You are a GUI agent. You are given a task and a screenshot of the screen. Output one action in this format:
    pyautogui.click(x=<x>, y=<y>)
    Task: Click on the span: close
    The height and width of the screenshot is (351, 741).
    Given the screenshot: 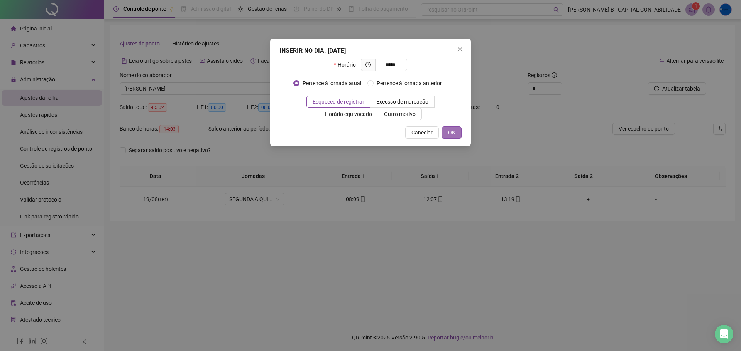 What is the action you would take?
    pyautogui.click(x=460, y=49)
    